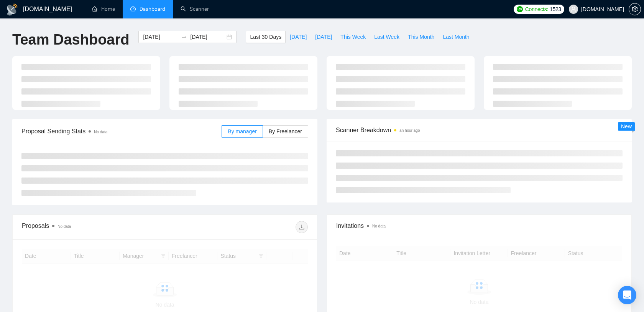 The image size is (644, 312). Describe the element at coordinates (479, 225) in the screenshot. I see `span: Invitations` at that location.